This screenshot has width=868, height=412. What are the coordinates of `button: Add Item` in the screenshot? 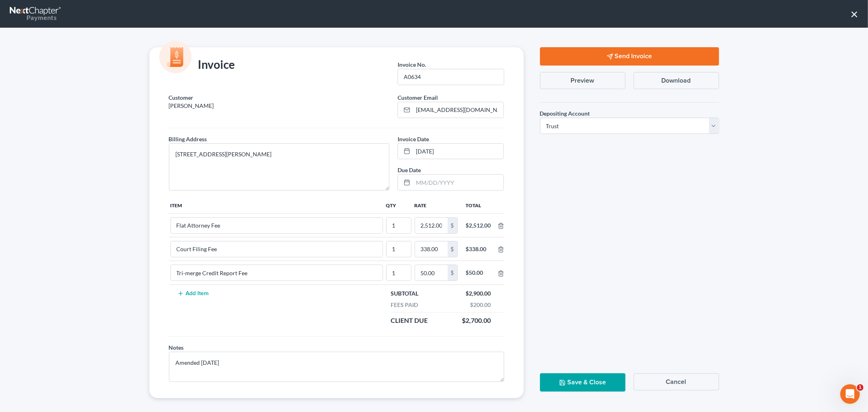 It's located at (193, 293).